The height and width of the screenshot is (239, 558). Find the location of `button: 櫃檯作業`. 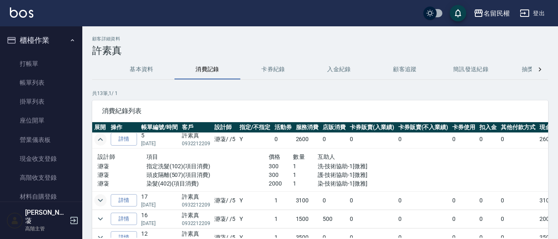

button: 櫃檯作業 is located at coordinates (41, 40).